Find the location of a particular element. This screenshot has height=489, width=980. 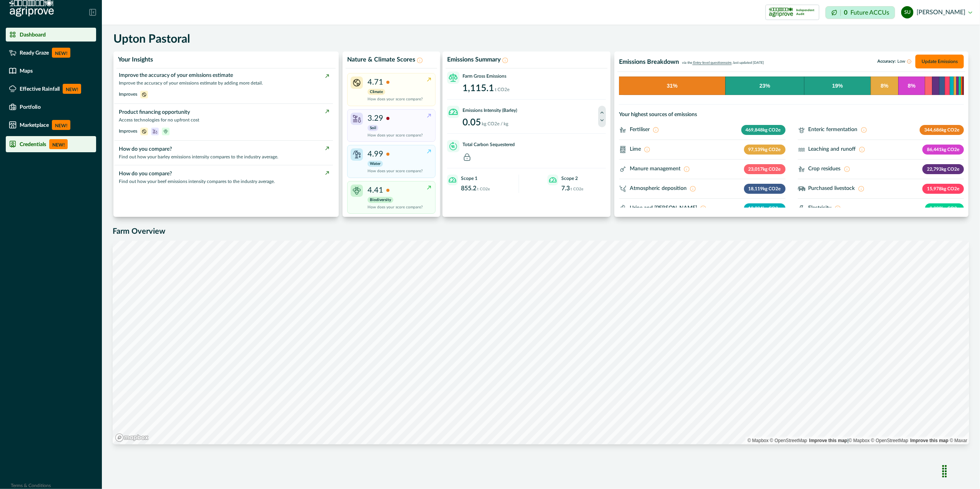

a: MarketplaceNEW! is located at coordinates (51, 125).